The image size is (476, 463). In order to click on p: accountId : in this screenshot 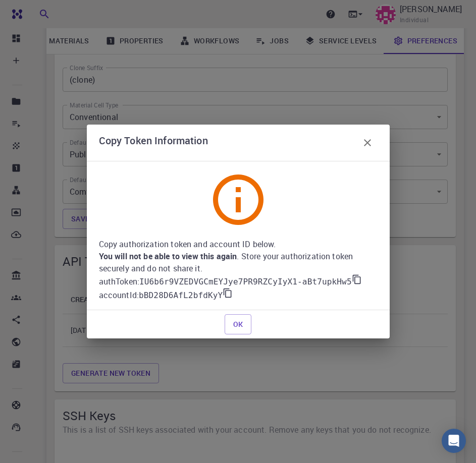, I will do `click(238, 294)`.